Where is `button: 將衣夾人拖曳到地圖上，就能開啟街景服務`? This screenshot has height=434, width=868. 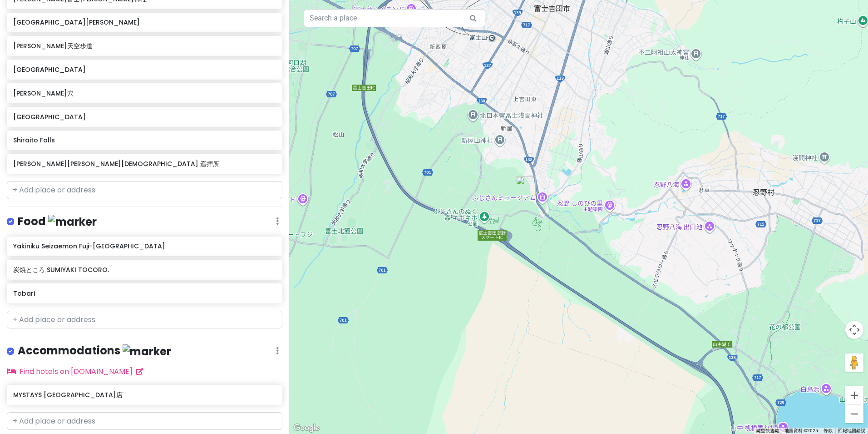
button: 將衣夾人拖曳到地圖上，就能開啟街景服務 is located at coordinates (854, 362).